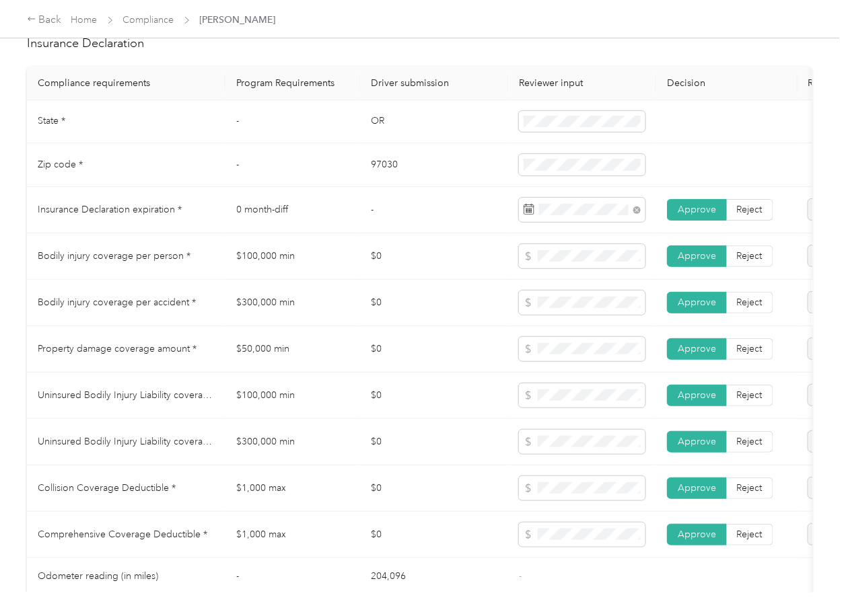 The image size is (846, 616). What do you see at coordinates (117, 348) in the screenshot?
I see `span: Property damage coverage amount *` at bounding box center [117, 348].